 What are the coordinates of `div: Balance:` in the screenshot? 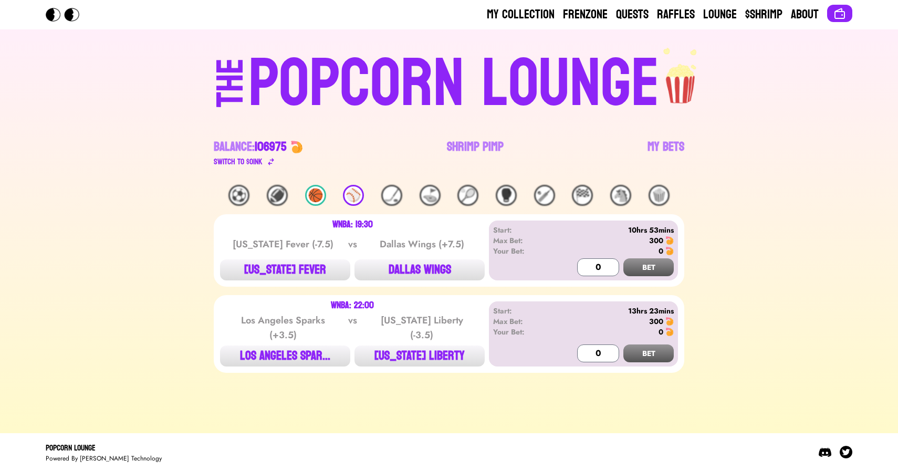 It's located at (250, 147).